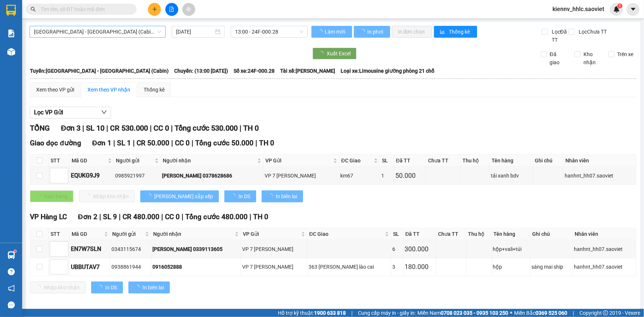 The height and width of the screenshot is (317, 644). What do you see at coordinates (107, 287) in the screenshot?
I see `button: In DS` at bounding box center [107, 287].